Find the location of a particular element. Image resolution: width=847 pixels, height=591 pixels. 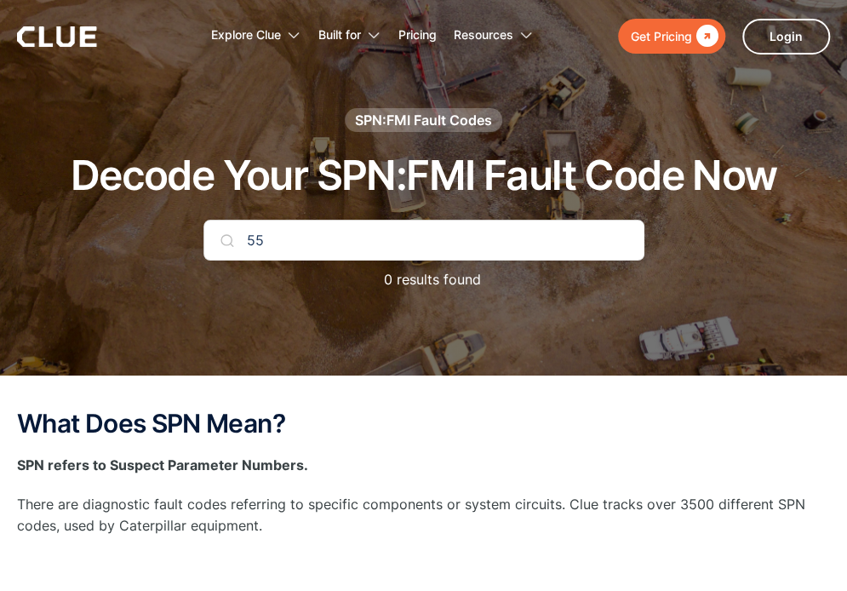

h2: What Does SPN Mean? is located at coordinates (423, 423).